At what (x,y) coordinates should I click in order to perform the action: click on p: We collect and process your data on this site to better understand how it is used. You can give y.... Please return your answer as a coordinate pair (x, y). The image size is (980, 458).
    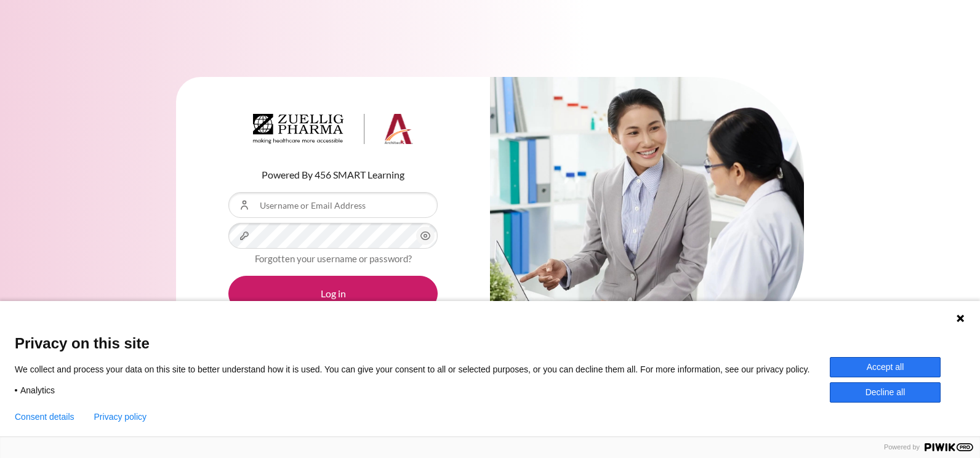
    Looking at the image, I should click on (421, 369).